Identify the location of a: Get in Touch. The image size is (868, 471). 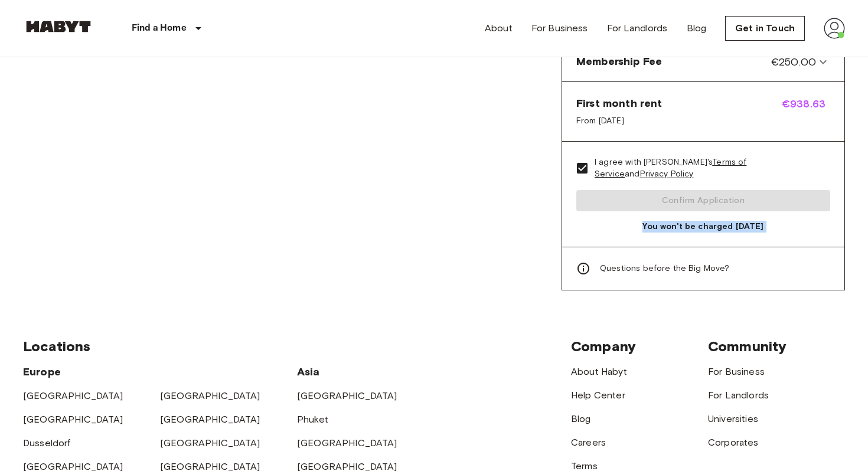
(764, 29).